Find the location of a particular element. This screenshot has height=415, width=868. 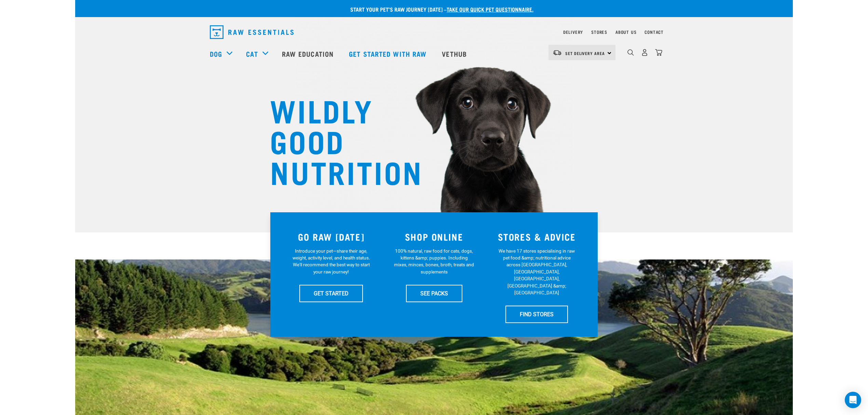

a: About Us is located at coordinates (626, 31).